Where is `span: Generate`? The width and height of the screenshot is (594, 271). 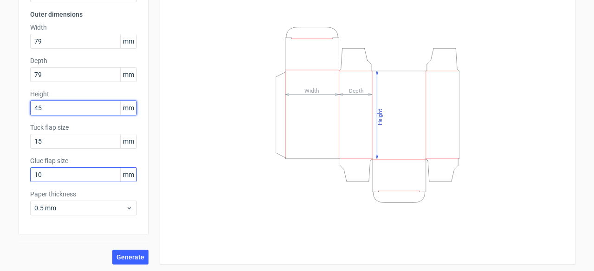
span: Generate is located at coordinates (130, 257).